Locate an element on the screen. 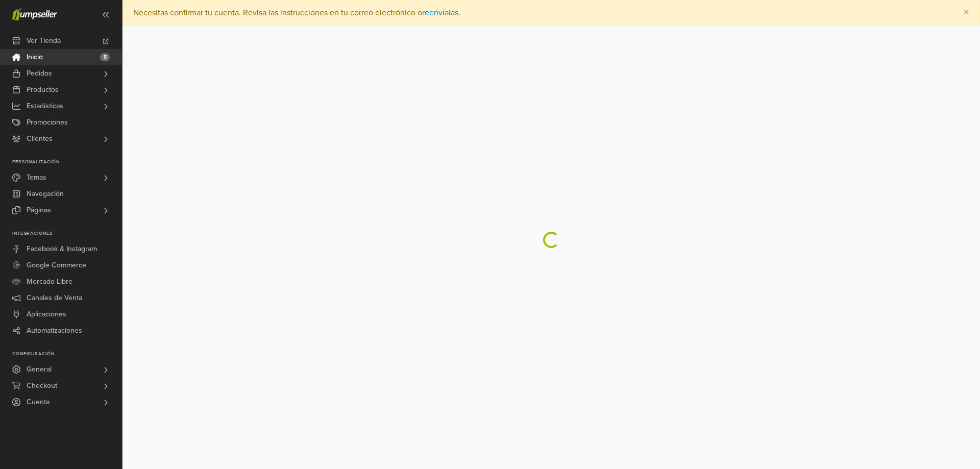  span: General is located at coordinates (39, 370).